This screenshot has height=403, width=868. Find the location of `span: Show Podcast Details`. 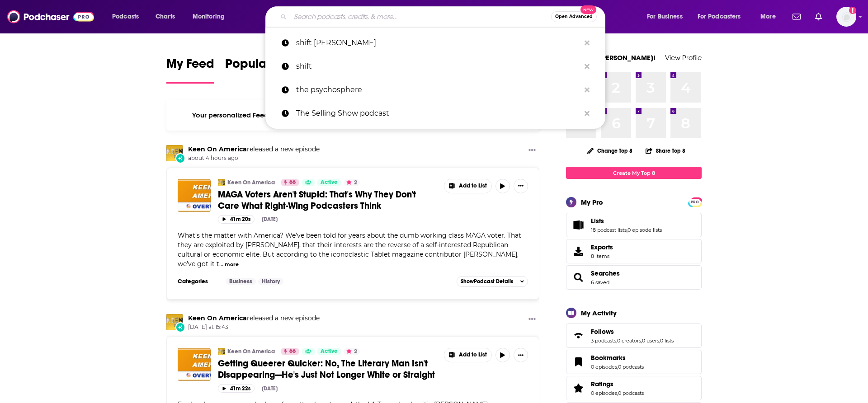

span: Show Podcast Details is located at coordinates (487, 282).